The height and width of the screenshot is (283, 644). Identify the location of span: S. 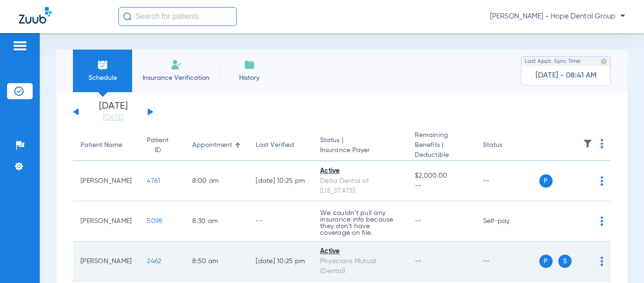
(565, 262).